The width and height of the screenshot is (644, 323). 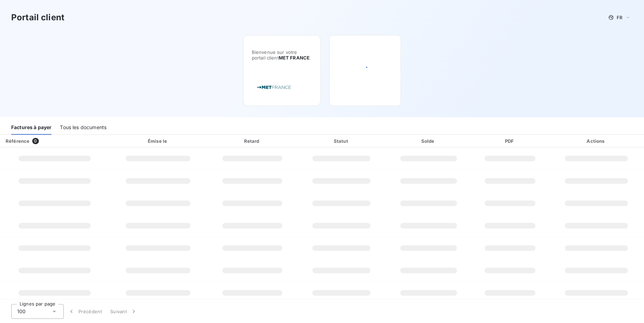 What do you see at coordinates (342, 141) in the screenshot?
I see `div: Statut` at bounding box center [342, 141].